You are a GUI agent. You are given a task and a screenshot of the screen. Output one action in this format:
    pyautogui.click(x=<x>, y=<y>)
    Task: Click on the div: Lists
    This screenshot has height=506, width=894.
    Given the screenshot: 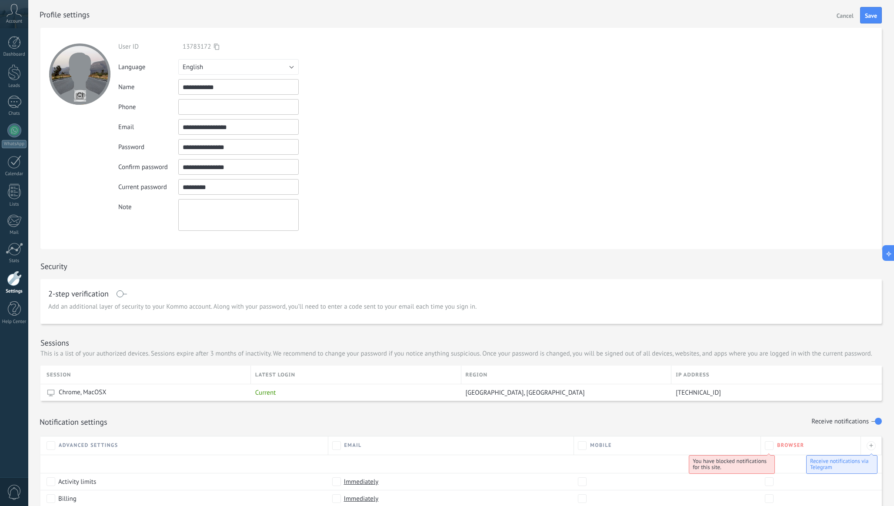 What is the action you would take?
    pyautogui.click(x=14, y=204)
    